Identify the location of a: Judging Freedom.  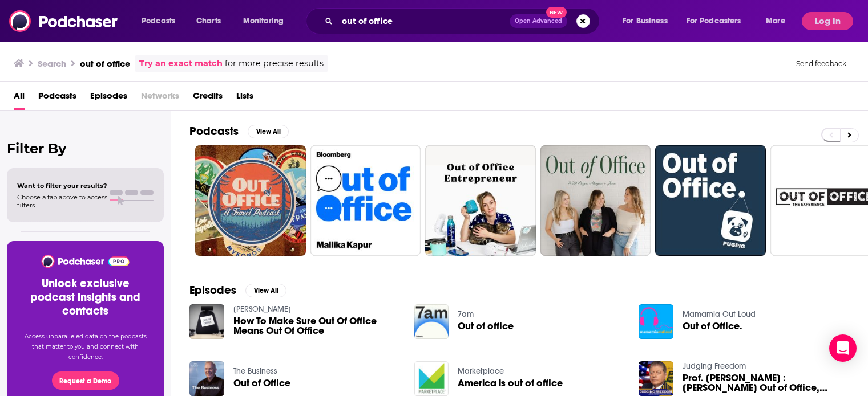
(714, 366).